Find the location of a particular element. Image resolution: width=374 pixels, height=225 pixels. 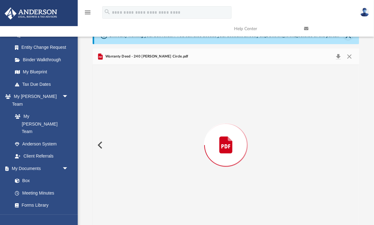

a: Forms Library is located at coordinates (40, 206).